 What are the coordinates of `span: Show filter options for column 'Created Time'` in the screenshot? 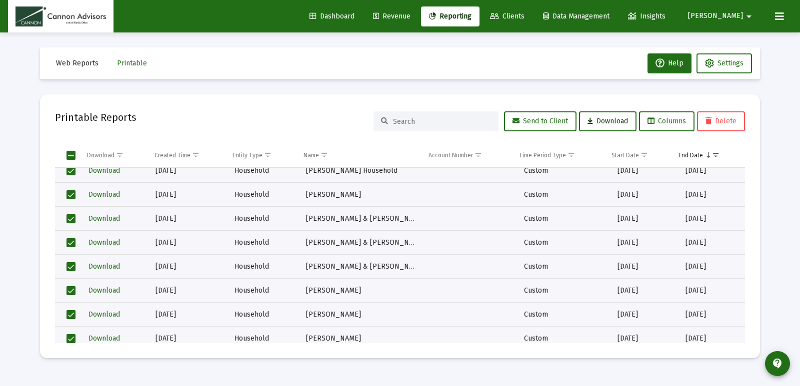 It's located at (195, 155).